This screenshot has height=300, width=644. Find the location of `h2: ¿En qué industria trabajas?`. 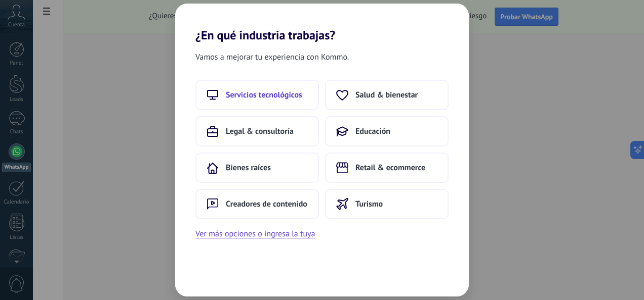

h2: ¿En qué industria trabajas? is located at coordinates (322, 23).